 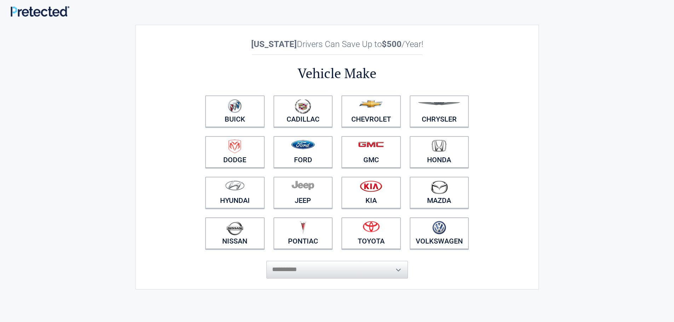 I want to click on a: Jeep, so click(x=303, y=193).